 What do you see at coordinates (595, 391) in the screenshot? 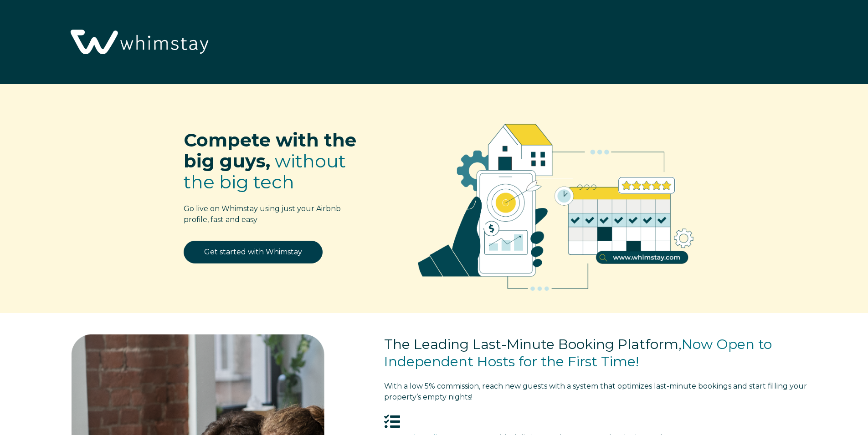
I see `span: tart filling your property’s empty nights!` at bounding box center [595, 391].